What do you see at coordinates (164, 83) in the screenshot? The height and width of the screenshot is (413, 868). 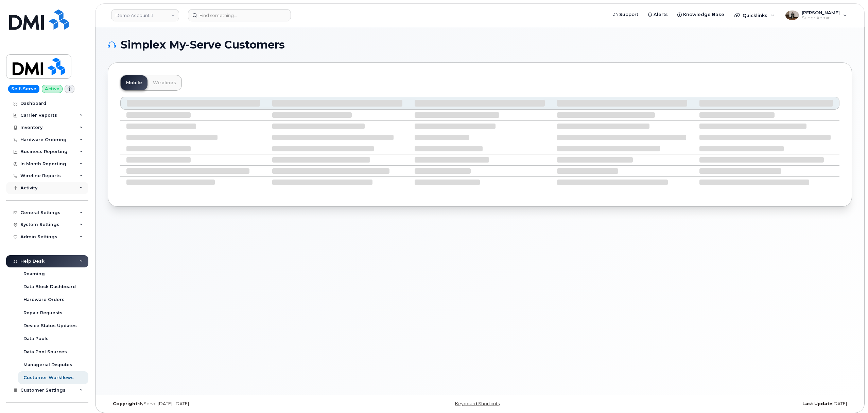 I see `a: Wirelines` at bounding box center [164, 83].